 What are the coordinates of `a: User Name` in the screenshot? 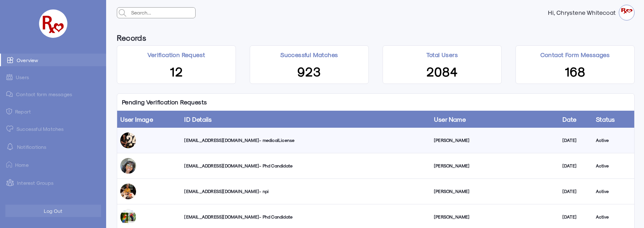 It's located at (450, 119).